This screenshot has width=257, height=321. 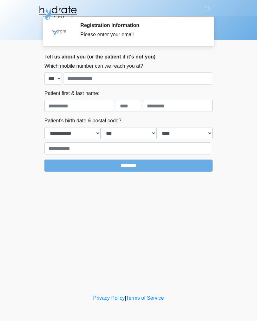 What do you see at coordinates (145, 297) in the screenshot?
I see `a: Terms of Service` at bounding box center [145, 297].